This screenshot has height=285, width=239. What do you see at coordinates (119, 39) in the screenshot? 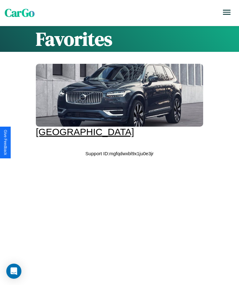
I see `h1: Favorites` at bounding box center [119, 39].